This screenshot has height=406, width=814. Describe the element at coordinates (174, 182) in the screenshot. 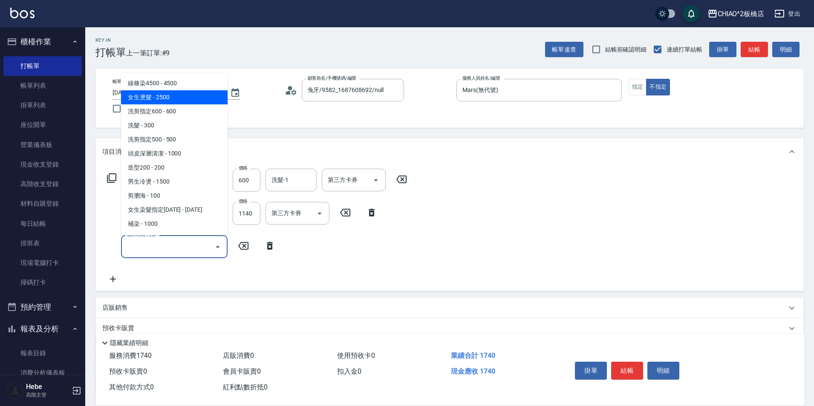

I see `span: 男生冷燙 - 1500` at that location.